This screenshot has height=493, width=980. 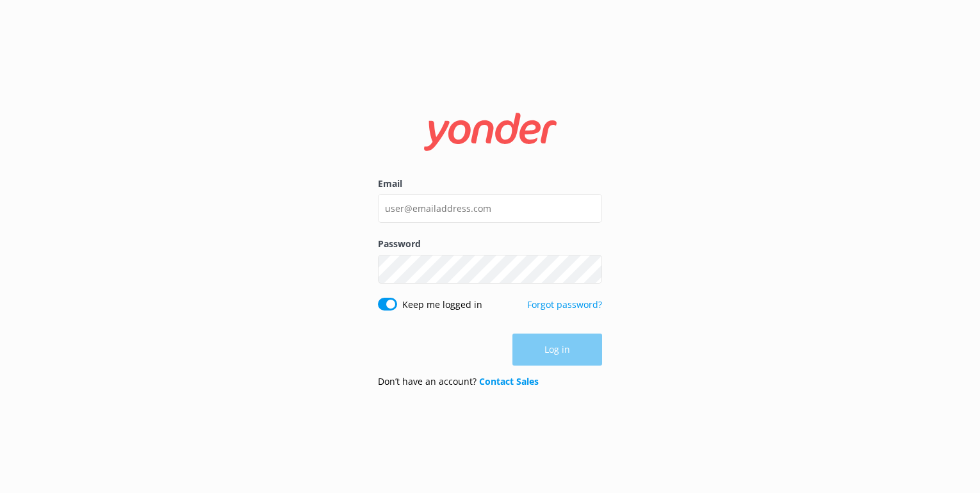 I want to click on input: user@emailaddress.com, so click(x=490, y=208).